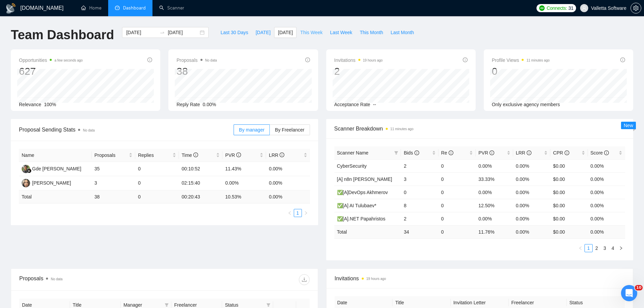 The image size is (644, 308). I want to click on button: Last Month, so click(402, 32).